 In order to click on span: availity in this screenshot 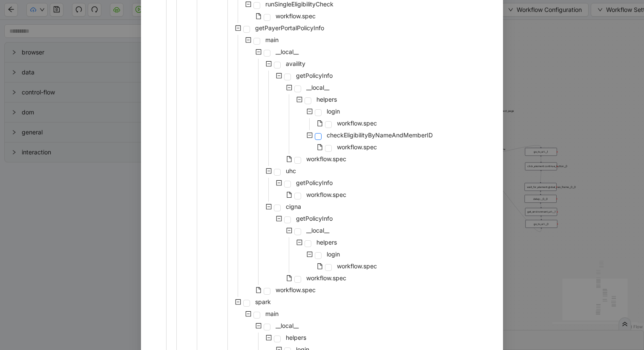, I will do `click(295, 64)`.